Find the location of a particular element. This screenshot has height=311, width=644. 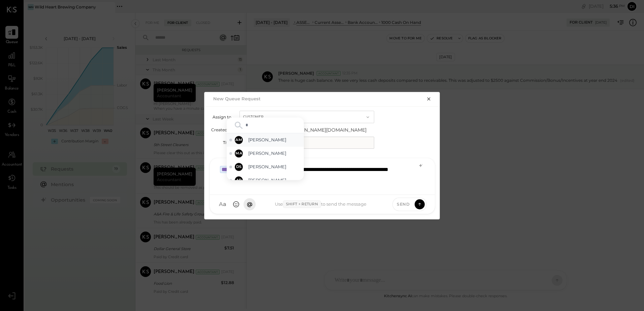

div: Select Mohammadsalkin Ansari - Offline is located at coordinates (265, 153).